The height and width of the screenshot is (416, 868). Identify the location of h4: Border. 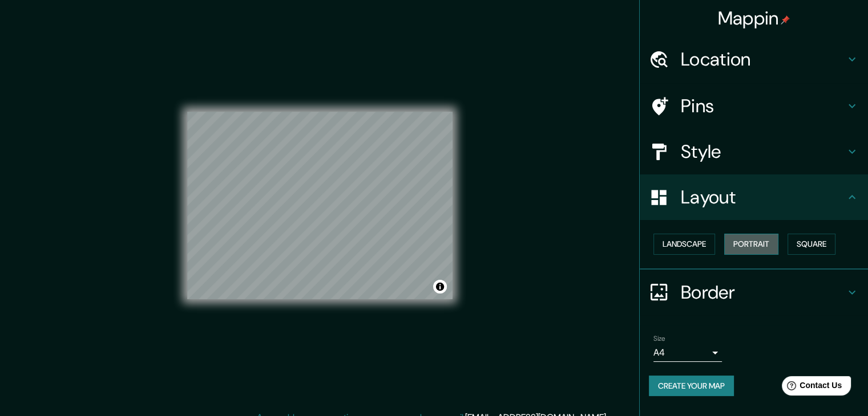
(763, 293).